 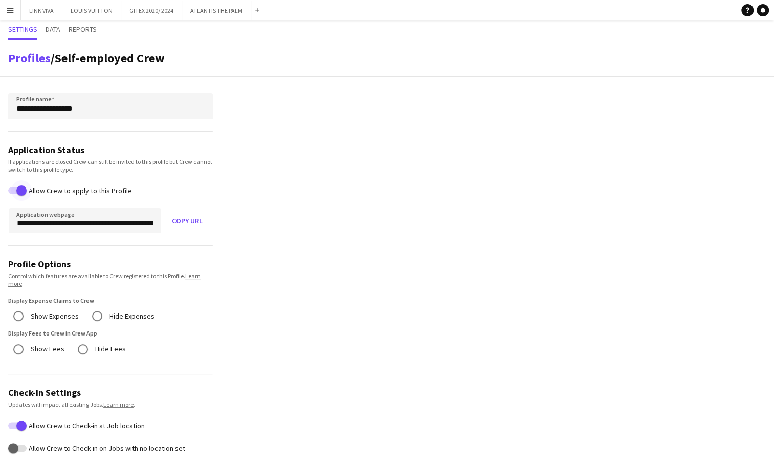 I want to click on label: Allow Crew to Check-in on Jobs with no location set, so click(x=106, y=448).